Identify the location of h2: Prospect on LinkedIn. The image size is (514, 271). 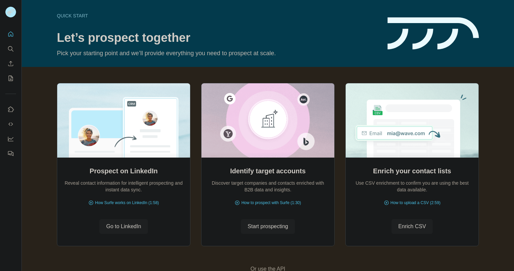
(124, 171).